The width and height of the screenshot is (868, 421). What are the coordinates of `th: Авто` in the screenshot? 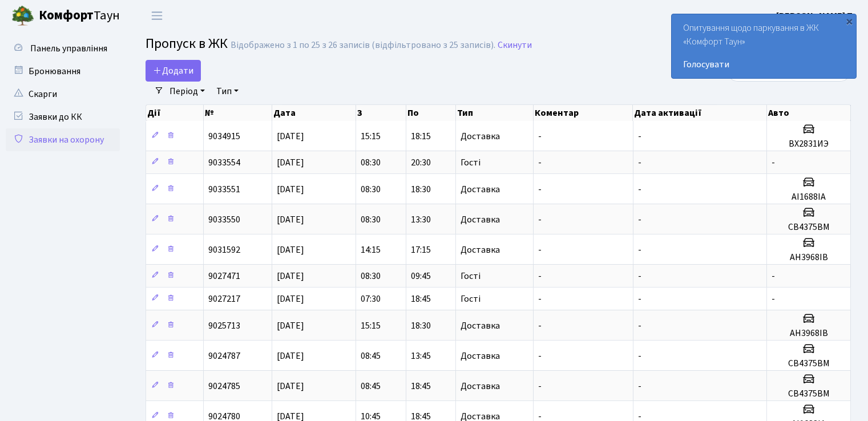 It's located at (809, 113).